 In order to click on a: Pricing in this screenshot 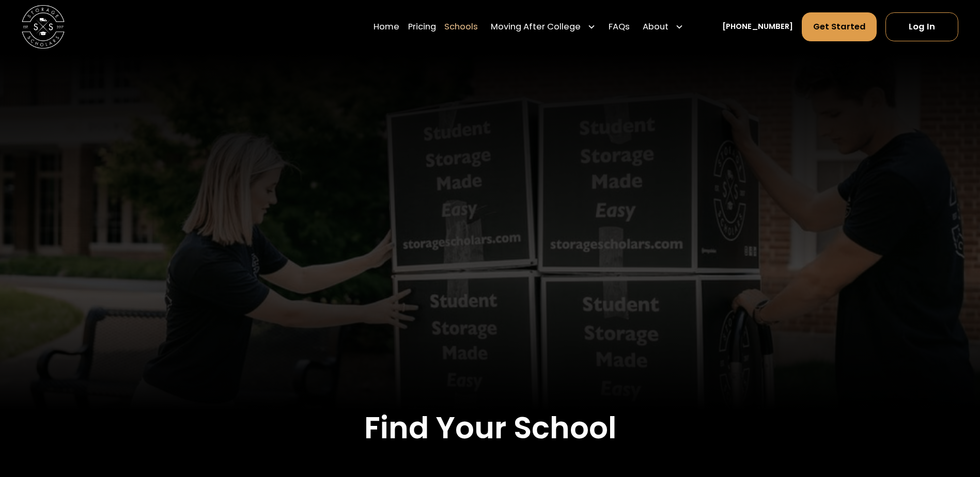, I will do `click(422, 27)`.